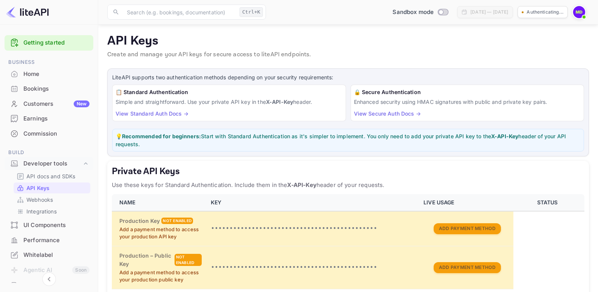 This screenshot has height=292, width=598. What do you see at coordinates (49, 88) in the screenshot?
I see `a: Bookings` at bounding box center [49, 88].